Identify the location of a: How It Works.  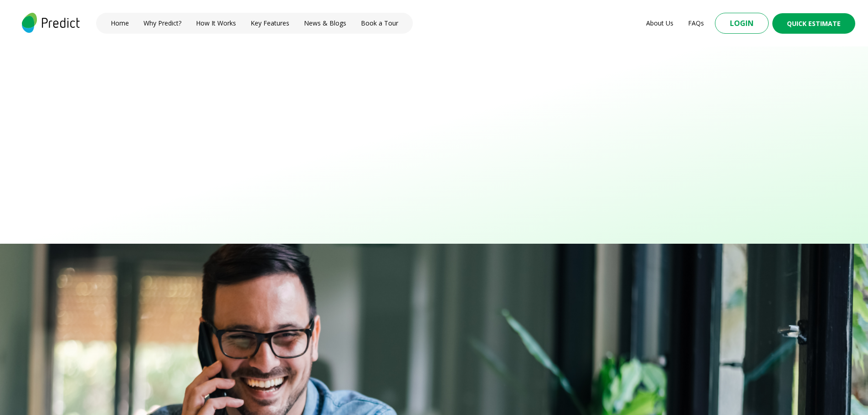
(216, 23).